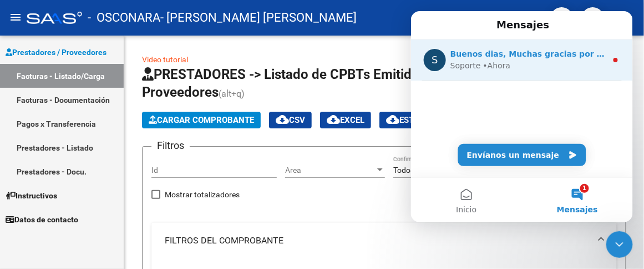 The image size is (644, 269). What do you see at coordinates (414, 120) in the screenshot?
I see `span: Estandar` at bounding box center [414, 120].